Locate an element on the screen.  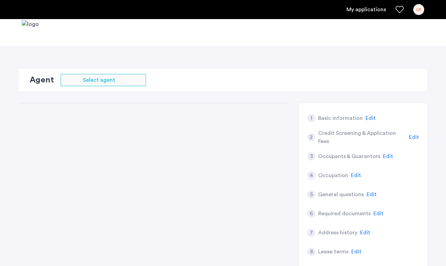
h5: General questions is located at coordinates (341, 195).